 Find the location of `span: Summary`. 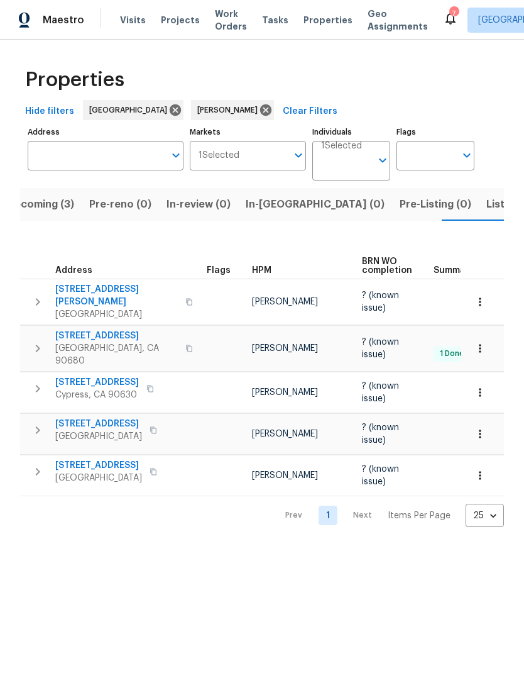

span: Summary is located at coordinates (454, 270).